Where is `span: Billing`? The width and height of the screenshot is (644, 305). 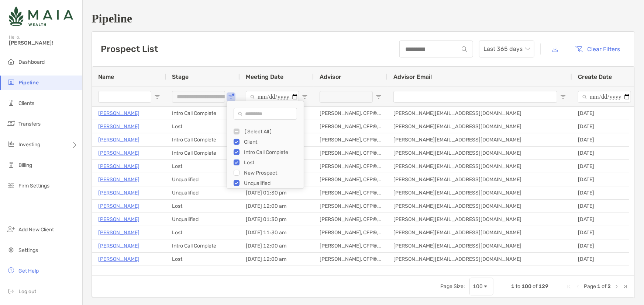
span: Billing is located at coordinates (25, 165).